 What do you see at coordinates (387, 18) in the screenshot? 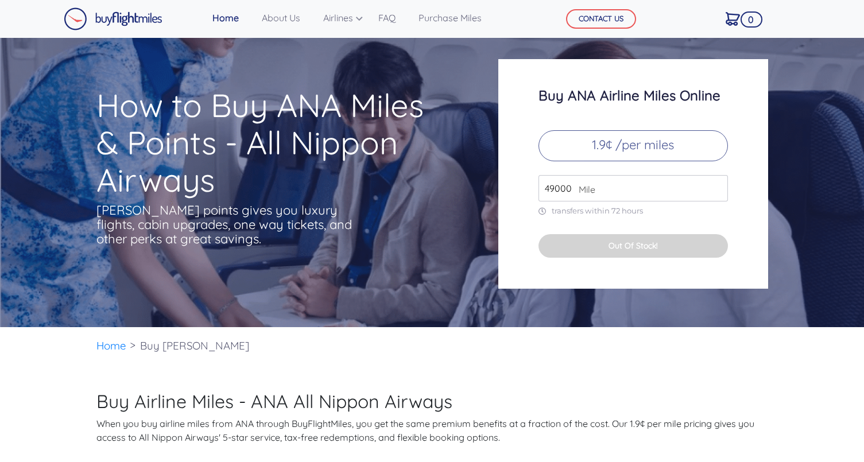
I see `a: FAQ` at bounding box center [387, 18].